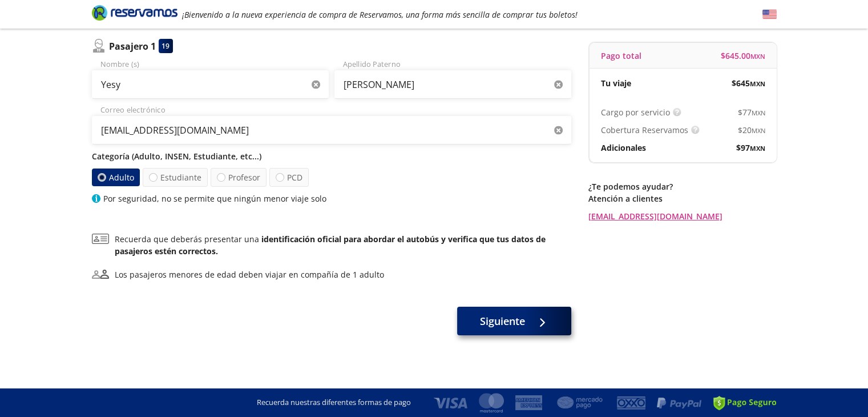 Image resolution: width=868 pixels, height=417 pixels. What do you see at coordinates (343, 245) in the screenshot?
I see `p: Recuerda que deberás presentar una` at bounding box center [343, 245].